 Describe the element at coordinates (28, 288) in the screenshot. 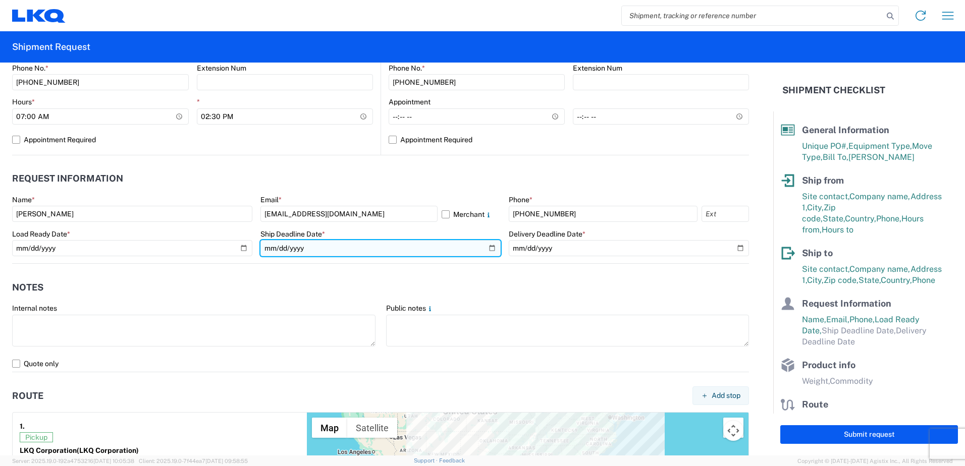

I see `h2: Notes` at that location.